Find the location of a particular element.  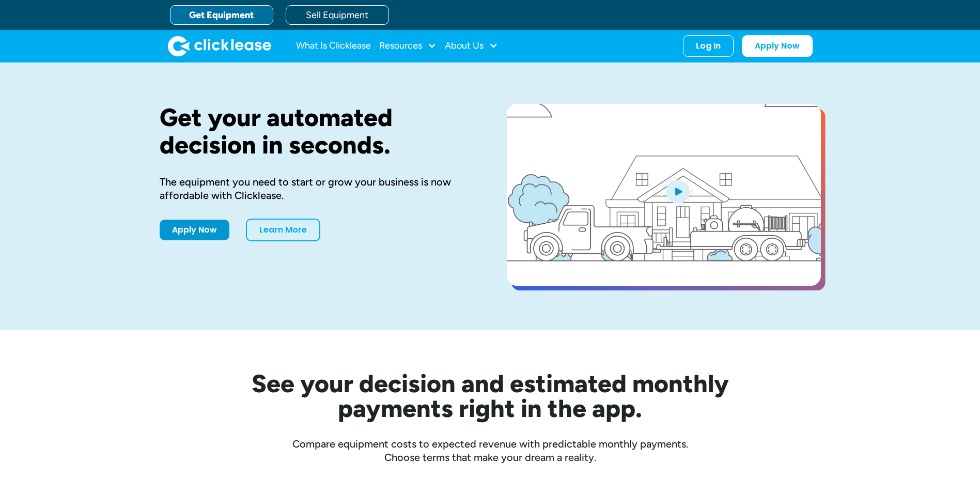

div: Resources is located at coordinates (408, 46).